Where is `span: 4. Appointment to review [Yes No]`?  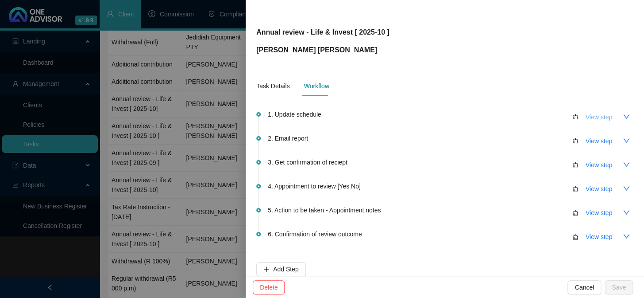 span: 4. Appointment to review [Yes No] is located at coordinates (314, 186).